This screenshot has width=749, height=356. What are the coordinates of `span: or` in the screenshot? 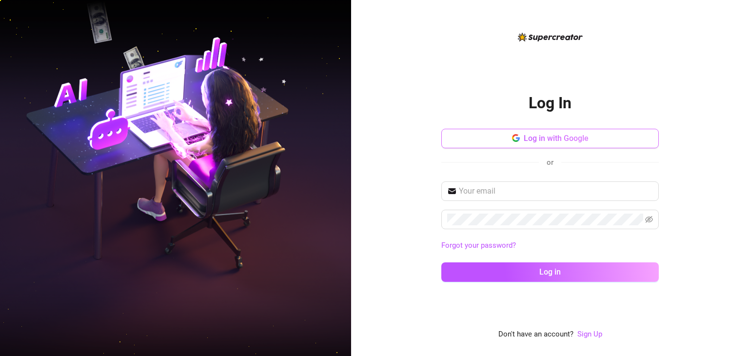 It's located at (550, 162).